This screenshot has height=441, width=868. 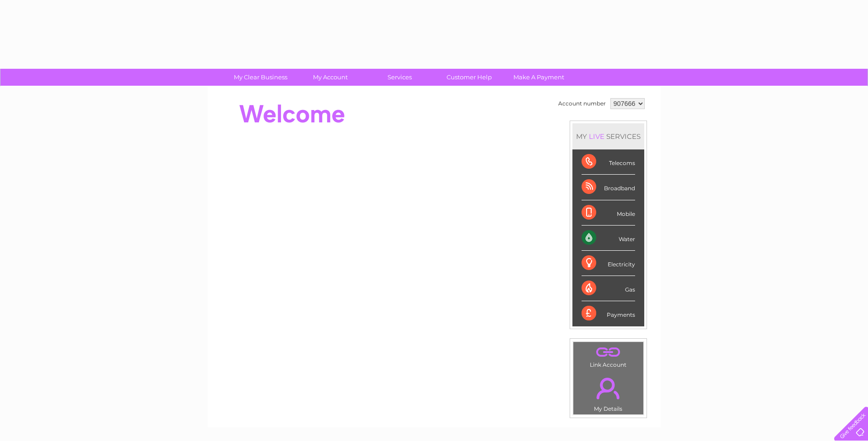 What do you see at coordinates (470, 77) in the screenshot?
I see `a: Customer Help` at bounding box center [470, 77].